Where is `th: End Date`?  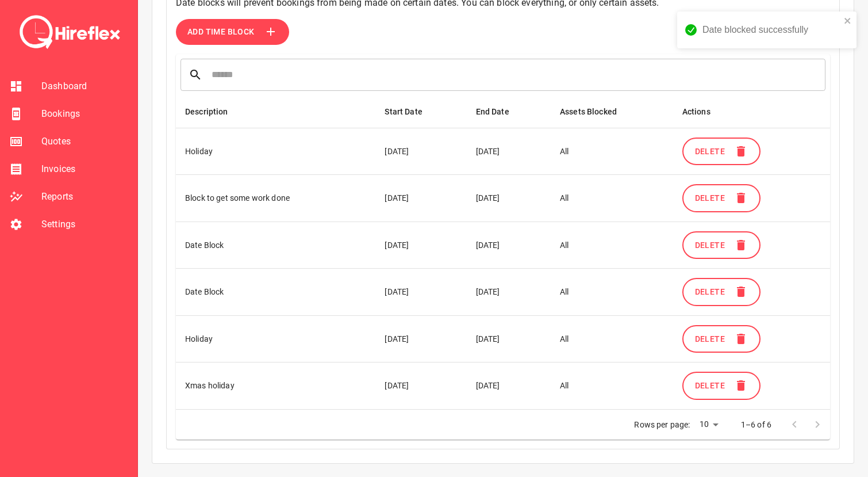 th: End Date is located at coordinates (509, 112).